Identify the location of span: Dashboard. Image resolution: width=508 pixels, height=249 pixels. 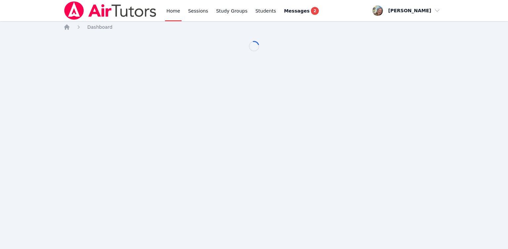
(100, 27).